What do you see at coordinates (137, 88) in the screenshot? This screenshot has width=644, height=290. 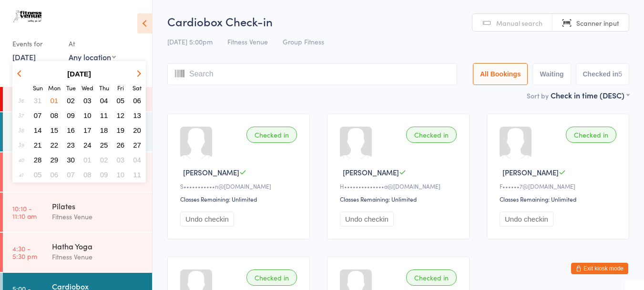 I see `small: Saturday` at bounding box center [137, 88].